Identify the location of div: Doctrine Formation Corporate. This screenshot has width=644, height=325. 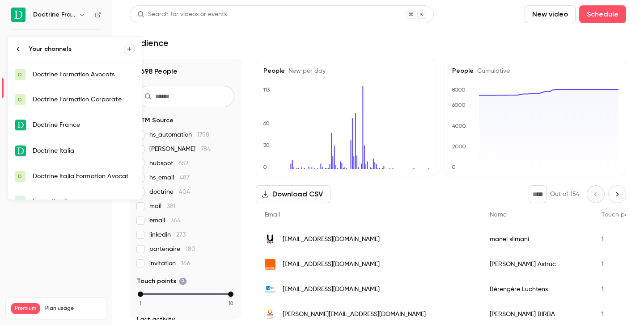
(83, 100).